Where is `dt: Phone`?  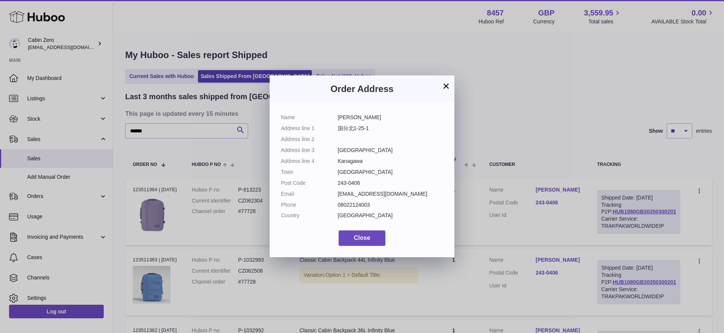 dt: Phone is located at coordinates (309, 205).